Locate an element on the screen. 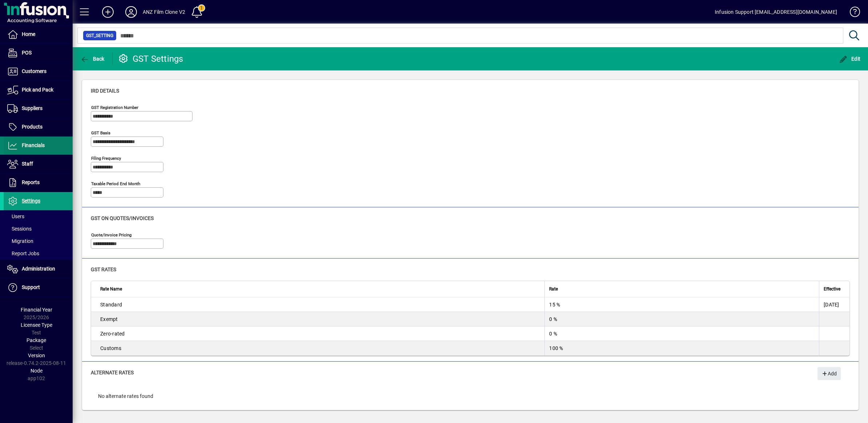 This screenshot has width=868, height=423. span: POS is located at coordinates (26, 52).